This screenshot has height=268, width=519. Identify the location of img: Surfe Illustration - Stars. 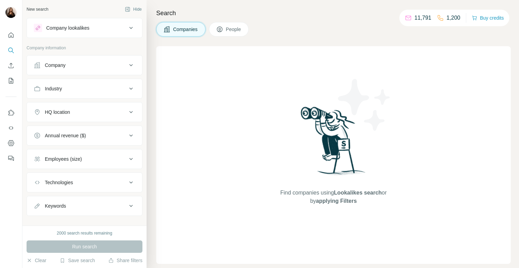
(364, 105).